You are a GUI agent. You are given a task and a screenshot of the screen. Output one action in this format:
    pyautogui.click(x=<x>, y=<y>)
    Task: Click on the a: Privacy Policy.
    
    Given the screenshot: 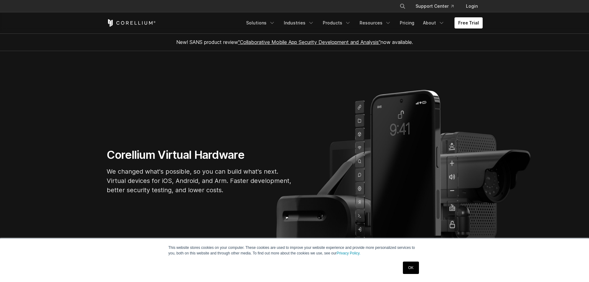 What is the action you would take?
    pyautogui.click(x=348, y=253)
    